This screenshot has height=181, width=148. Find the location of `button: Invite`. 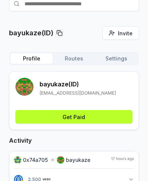

button: Invite is located at coordinates (120, 33).